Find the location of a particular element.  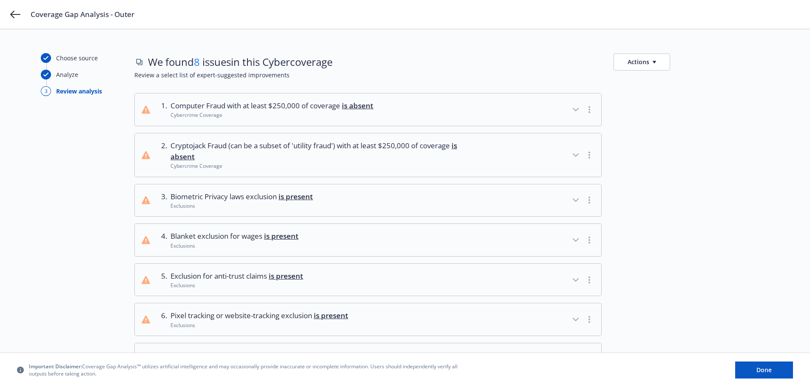

span: Review a select list of expert-suggested improvements is located at coordinates (452, 75).